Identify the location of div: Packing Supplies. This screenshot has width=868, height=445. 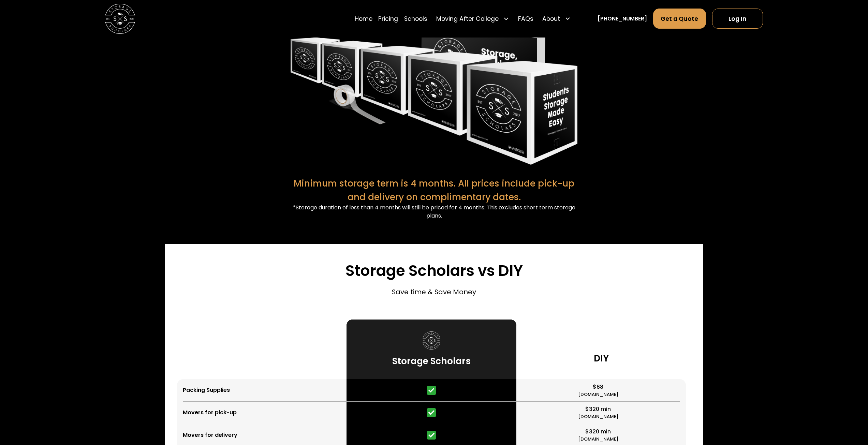
(207, 390).